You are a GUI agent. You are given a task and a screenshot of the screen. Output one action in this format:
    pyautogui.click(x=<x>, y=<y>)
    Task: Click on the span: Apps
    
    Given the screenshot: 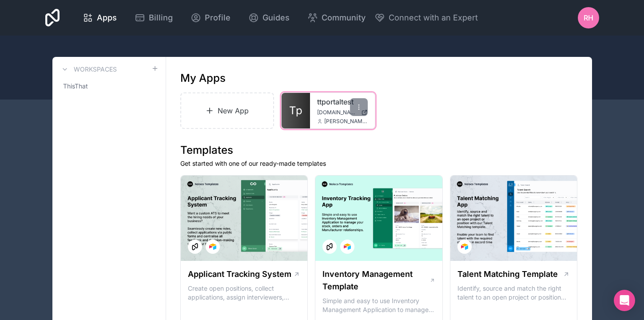 What is the action you would take?
    pyautogui.click(x=107, y=18)
    